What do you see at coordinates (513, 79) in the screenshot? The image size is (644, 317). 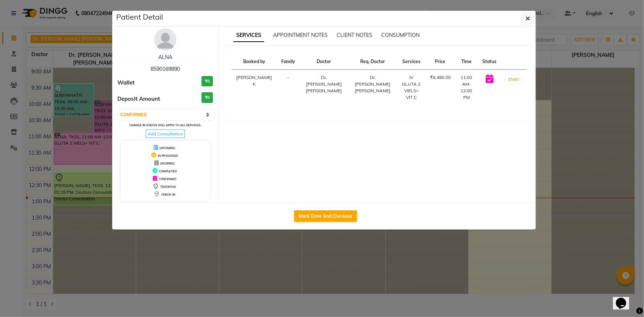 I see `button: START` at bounding box center [513, 79].